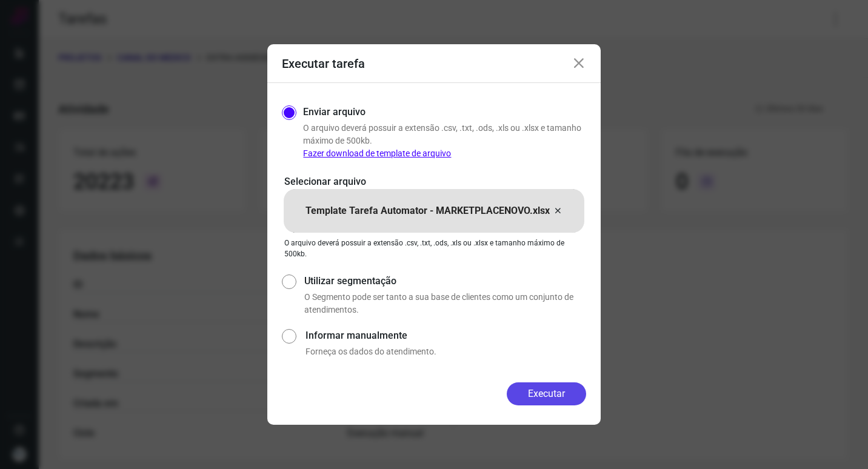  What do you see at coordinates (377, 153) in the screenshot?
I see `a: Fazer download de template de arquivo` at bounding box center [377, 153].